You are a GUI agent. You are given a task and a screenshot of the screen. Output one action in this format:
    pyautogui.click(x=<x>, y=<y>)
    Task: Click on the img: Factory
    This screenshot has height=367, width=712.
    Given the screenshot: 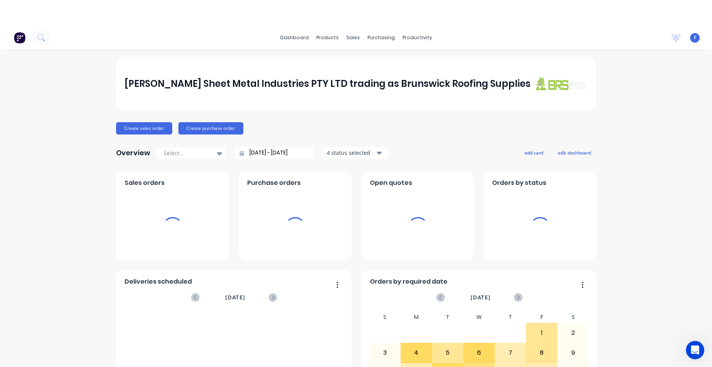 What is the action you would take?
    pyautogui.click(x=20, y=38)
    